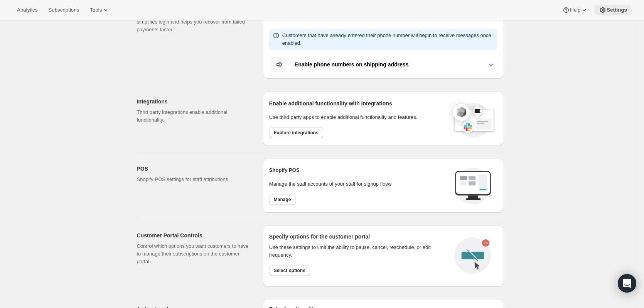 Image resolution: width=644 pixels, height=308 pixels. I want to click on span: Analytics, so click(27, 10).